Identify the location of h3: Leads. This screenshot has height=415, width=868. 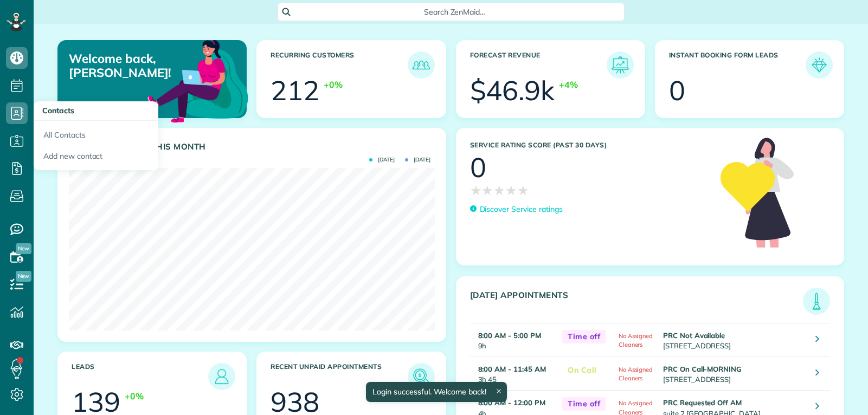
(140, 377).